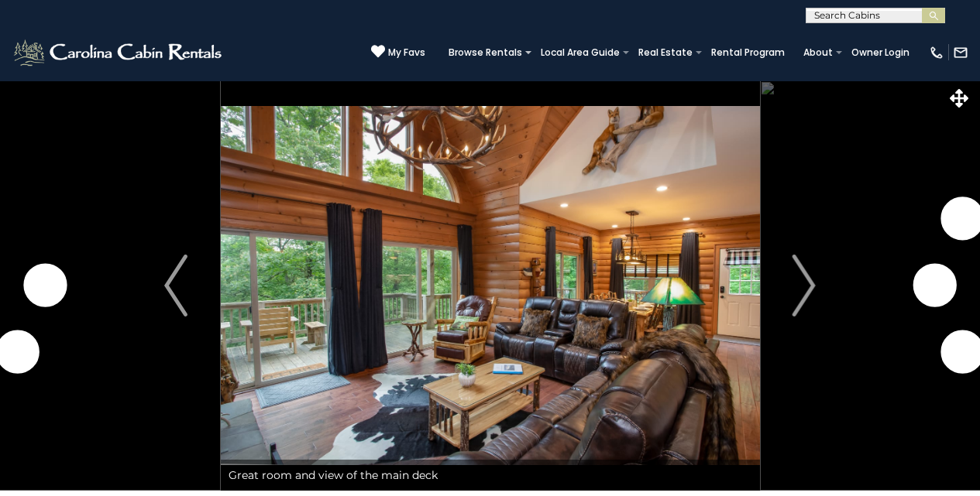 Image resolution: width=980 pixels, height=496 pixels. Describe the element at coordinates (175, 286) in the screenshot. I see `button: Previous` at that location.